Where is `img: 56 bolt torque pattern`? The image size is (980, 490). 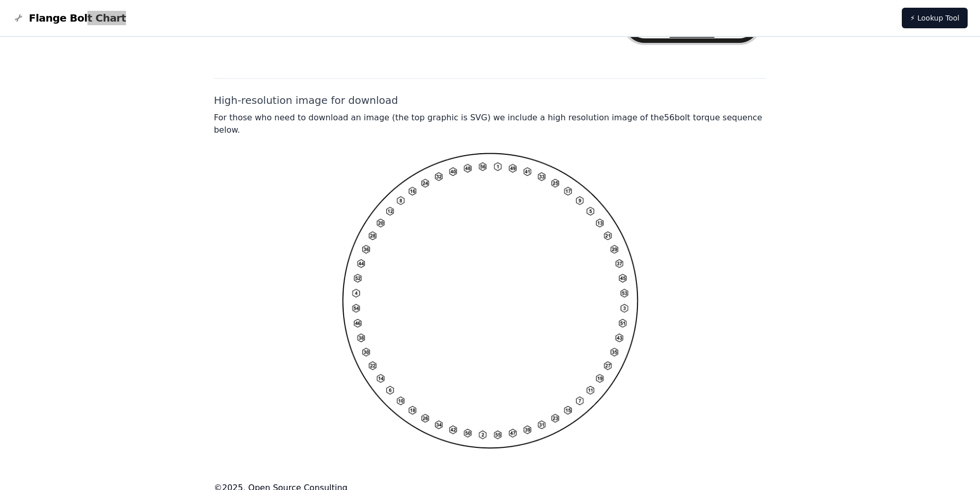
img: 56 bolt torque pattern is located at coordinates (490, 301).